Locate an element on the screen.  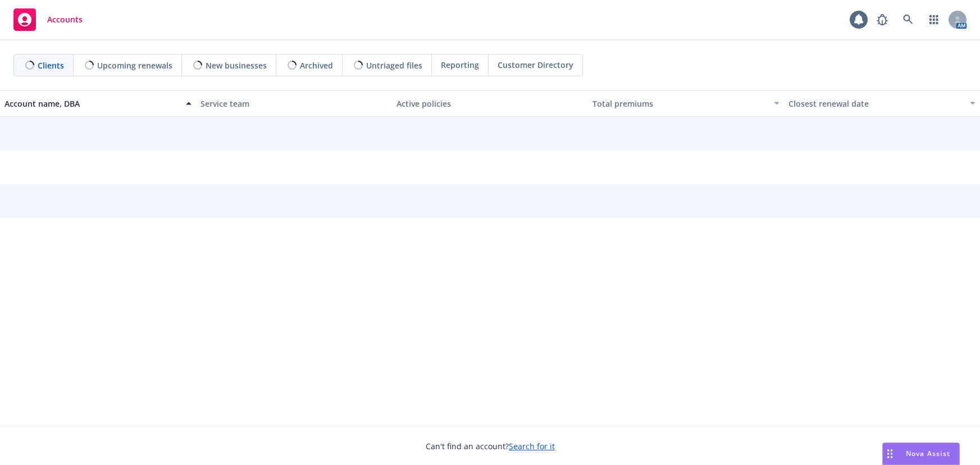
button: Service team is located at coordinates (294, 104).